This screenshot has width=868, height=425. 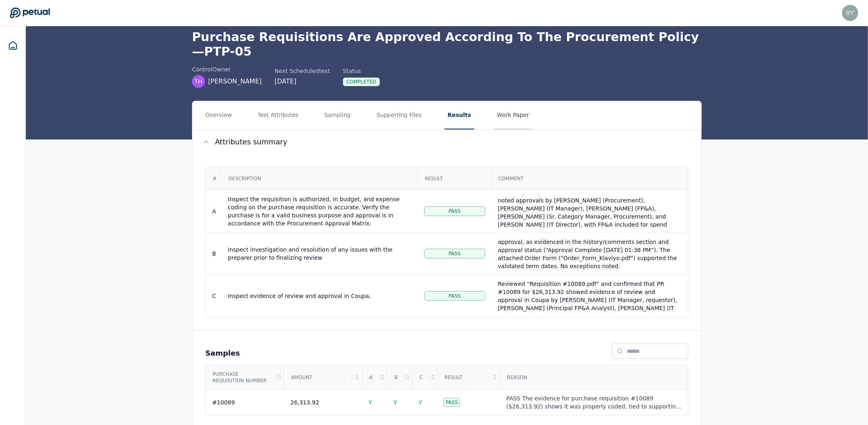 What do you see at coordinates (593, 377) in the screenshot?
I see `div: Reason` at bounding box center [593, 377].